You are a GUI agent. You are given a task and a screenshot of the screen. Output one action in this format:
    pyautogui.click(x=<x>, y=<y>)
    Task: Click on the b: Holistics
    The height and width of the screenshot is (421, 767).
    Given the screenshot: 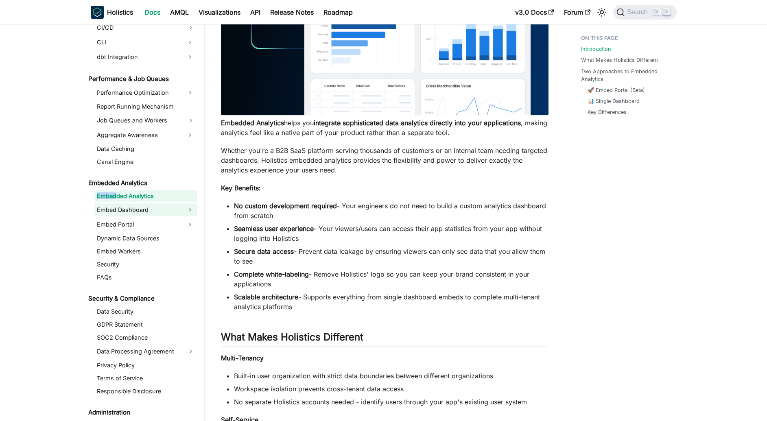 What is the action you would take?
    pyautogui.click(x=120, y=12)
    